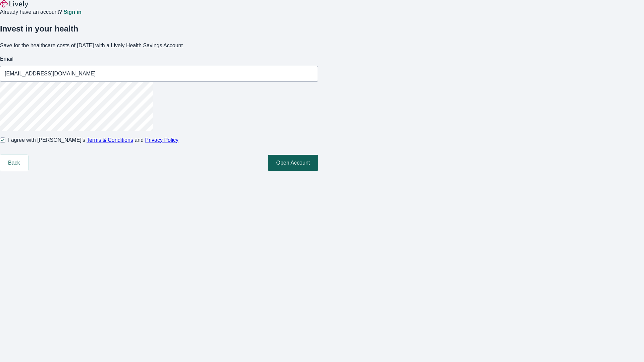 Image resolution: width=644 pixels, height=362 pixels. What do you see at coordinates (73, 12) in the screenshot?
I see `div: Sign in` at bounding box center [73, 12].